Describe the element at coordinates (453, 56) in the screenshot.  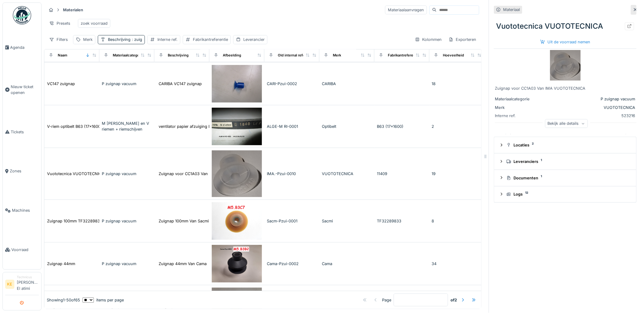
I see `div: Hoeveelheid` at that location.